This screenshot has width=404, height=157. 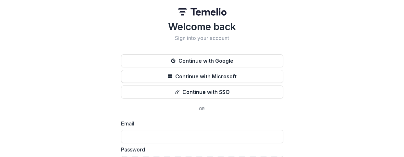 What do you see at coordinates (202, 61) in the screenshot?
I see `button: Continue with Google` at bounding box center [202, 61].